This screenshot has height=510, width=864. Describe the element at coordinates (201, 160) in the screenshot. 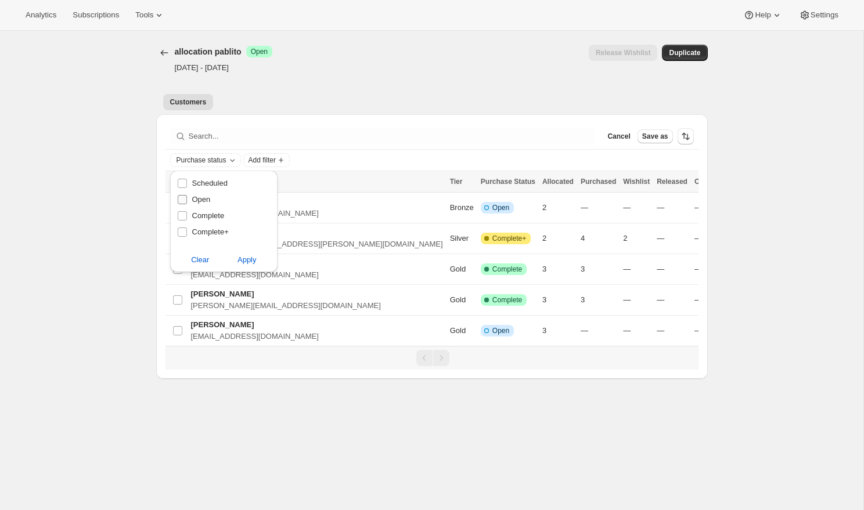

I see `span: Purchase status` at that location.